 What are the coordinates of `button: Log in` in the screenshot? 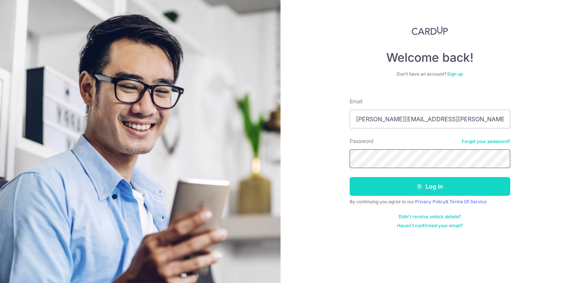 It's located at (430, 186).